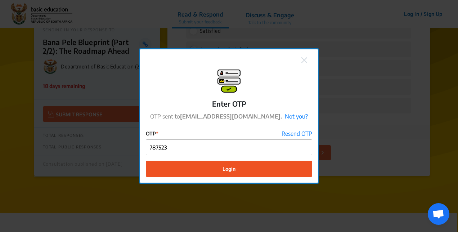  Describe the element at coordinates (297, 134) in the screenshot. I see `a: Resend OTP` at that location.